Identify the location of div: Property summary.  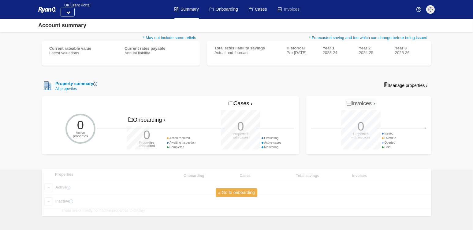
(75, 84).